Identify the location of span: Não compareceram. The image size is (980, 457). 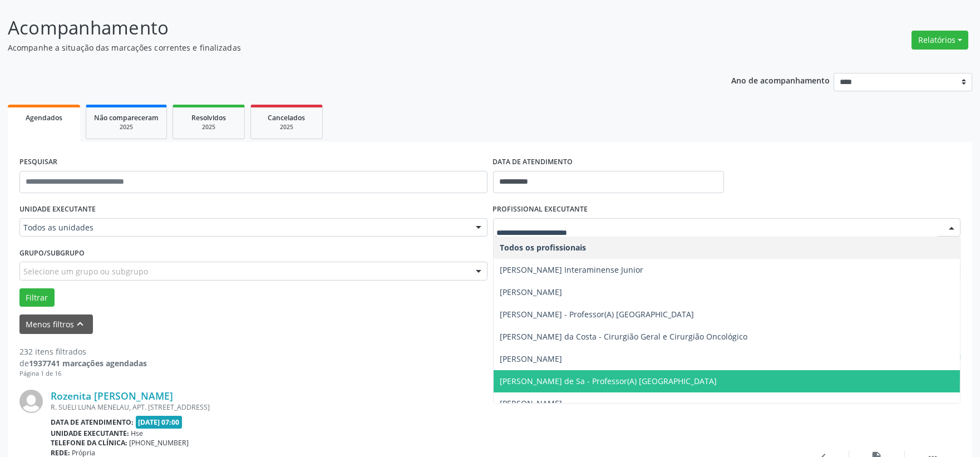
(127, 118).